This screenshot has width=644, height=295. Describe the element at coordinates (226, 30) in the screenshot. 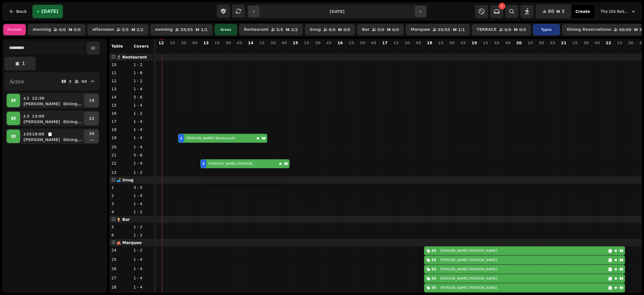

I see `div: Areas` at that location.